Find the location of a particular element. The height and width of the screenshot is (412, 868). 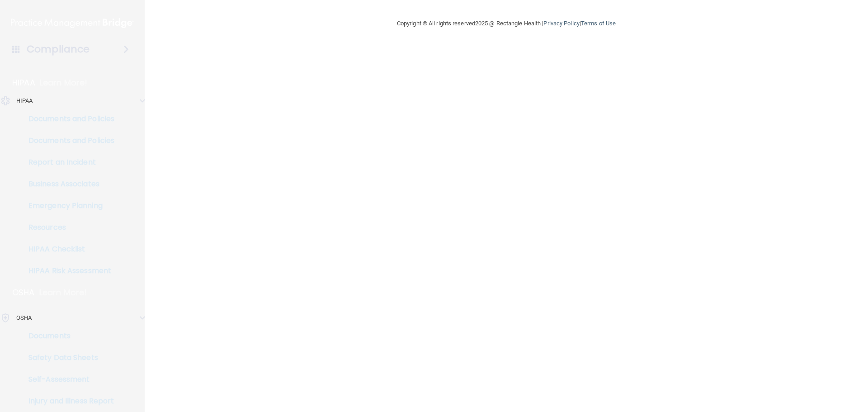

div: Copyright © All rights reserved 2025 @ Rectangle Health | | is located at coordinates (506, 24).